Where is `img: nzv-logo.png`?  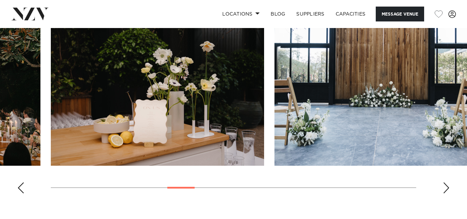
img: nzv-logo.png is located at coordinates (30, 14).